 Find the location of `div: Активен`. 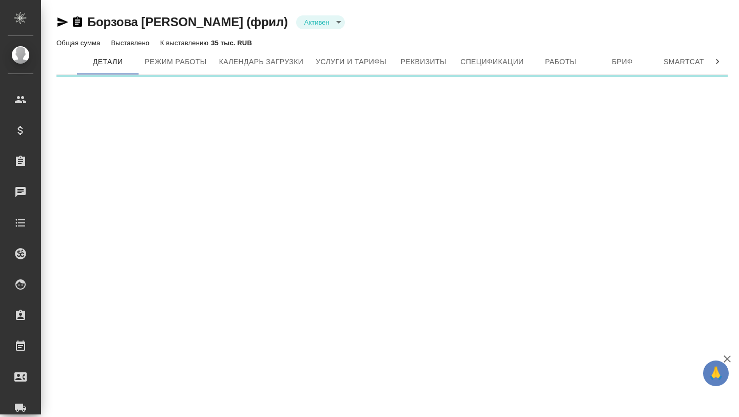

div: Активен is located at coordinates (320, 22).